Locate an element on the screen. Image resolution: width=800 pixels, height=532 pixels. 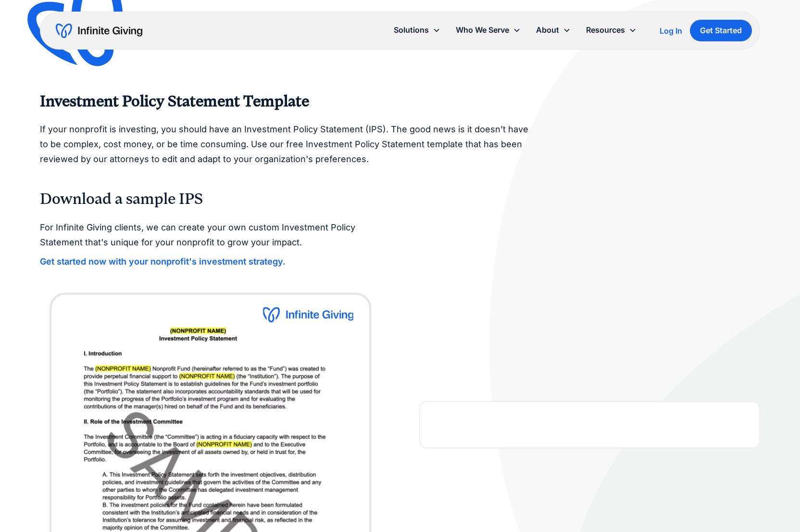
p: For Infinite Giving clients, we can create your own custom Investment Policy Statement that's uni... is located at coordinates (210, 235).